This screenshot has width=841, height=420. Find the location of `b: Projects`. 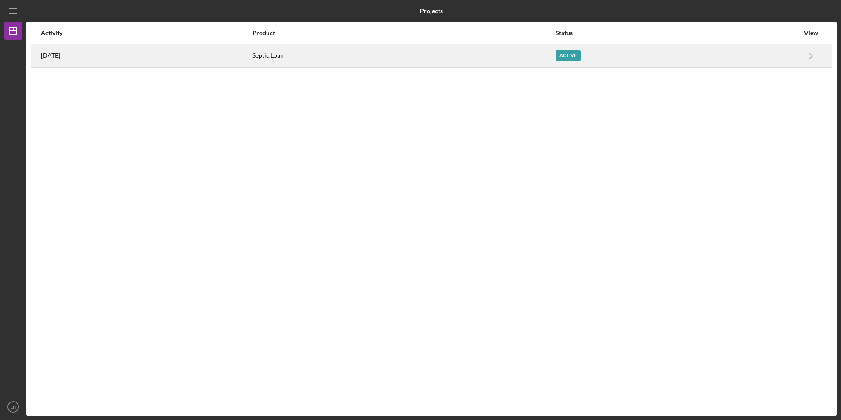

b: Projects is located at coordinates (432, 11).